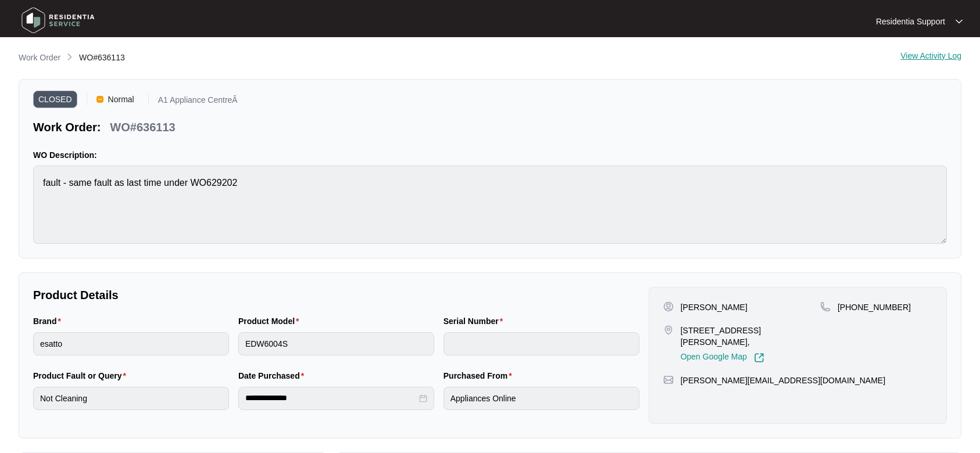 The image size is (980, 453). What do you see at coordinates (50, 321) in the screenshot?
I see `label: Brand` at bounding box center [50, 321].